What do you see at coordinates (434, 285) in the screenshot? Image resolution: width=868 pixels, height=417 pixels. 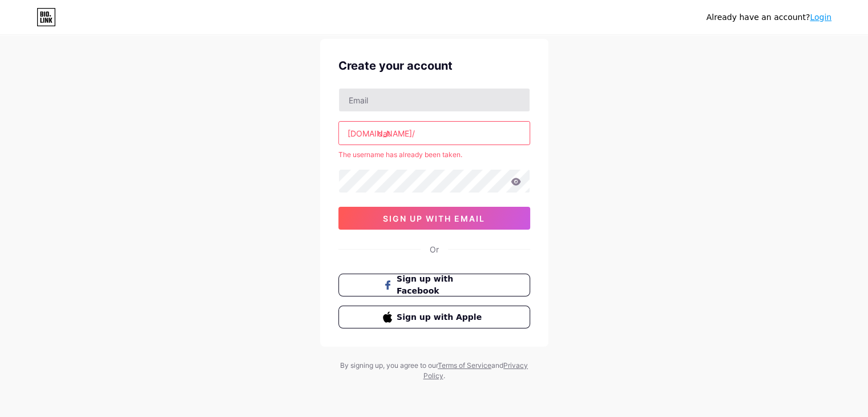 I see `a: Sign up with Facebook` at bounding box center [434, 285].